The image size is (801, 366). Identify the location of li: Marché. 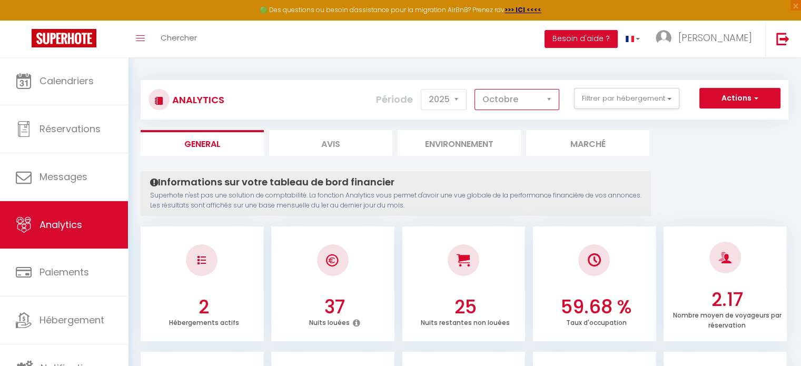
(588, 143).